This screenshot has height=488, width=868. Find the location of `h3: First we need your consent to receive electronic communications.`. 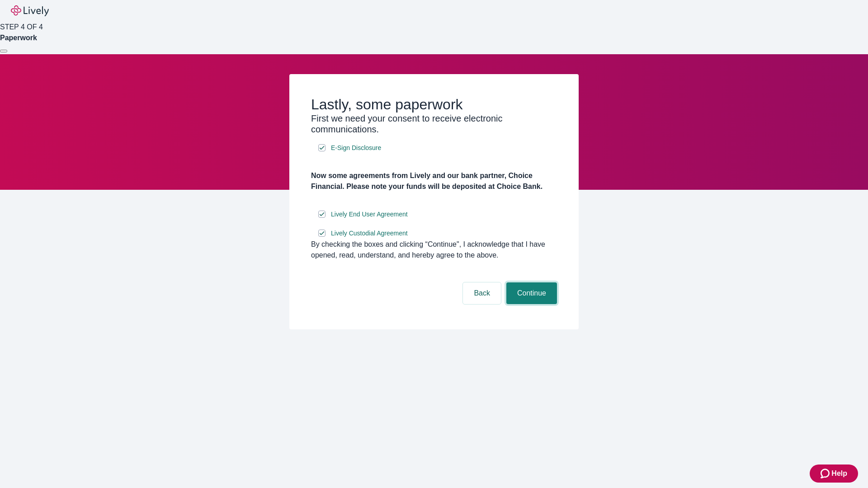

h3: First we need your consent to receive electronic communications. is located at coordinates (434, 124).